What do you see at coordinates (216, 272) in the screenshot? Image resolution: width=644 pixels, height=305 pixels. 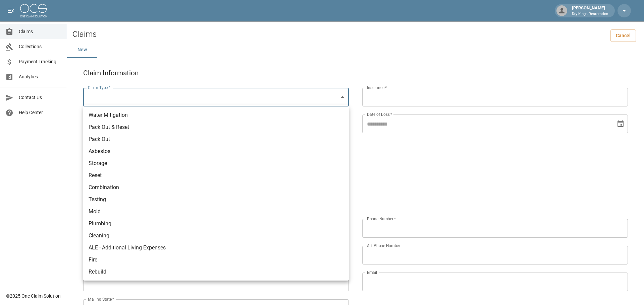 I see `li: Rebuild` at bounding box center [216, 272].